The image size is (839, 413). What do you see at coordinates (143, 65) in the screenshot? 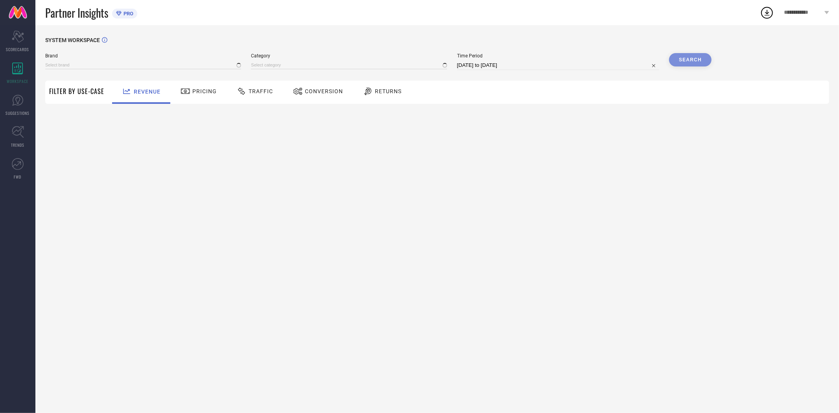
I see `input: Select brand` at bounding box center [143, 65].